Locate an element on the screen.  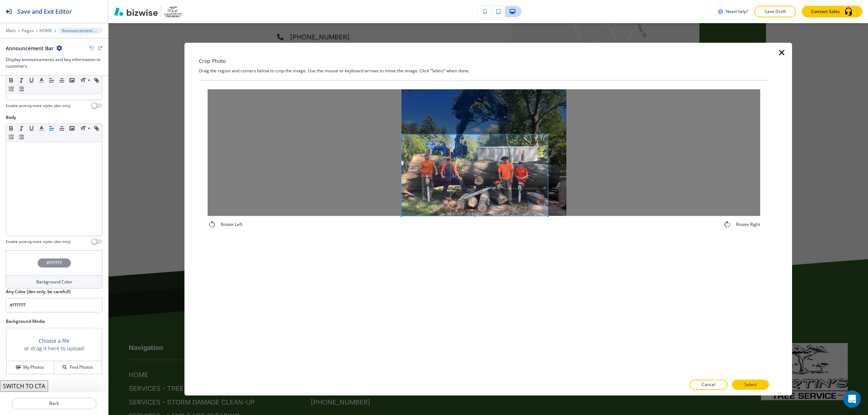
p: Save Draft is located at coordinates (775, 11).